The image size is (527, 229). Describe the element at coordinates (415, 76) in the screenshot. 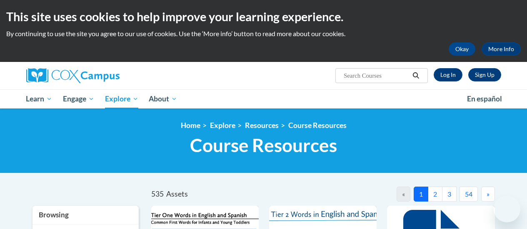

I see `button: Search` at that location.